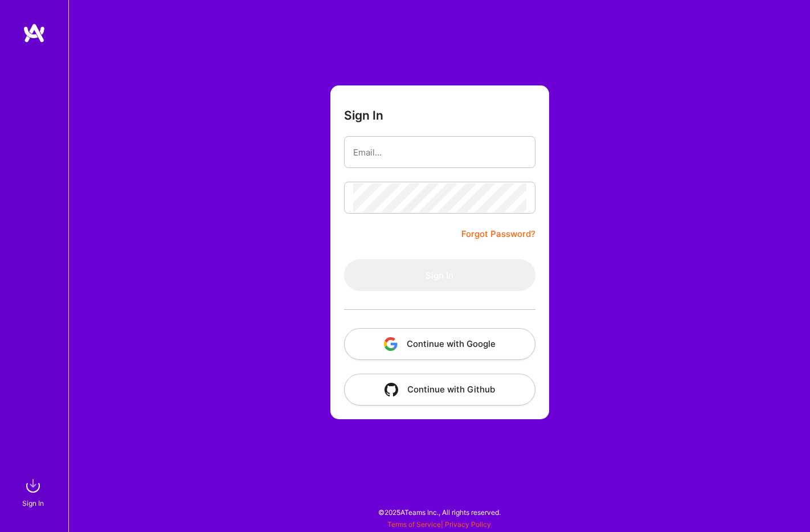 This screenshot has height=532, width=810. I want to click on button: Sign In, so click(440, 275).